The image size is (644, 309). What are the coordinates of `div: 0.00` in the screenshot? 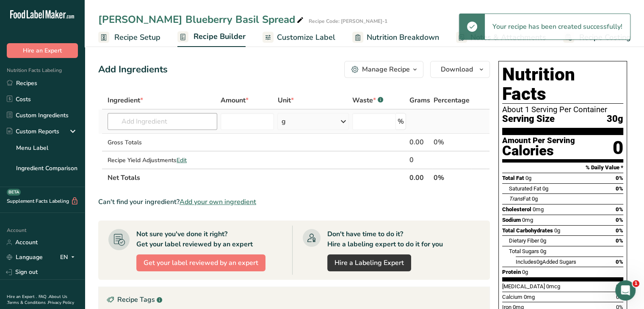 It's located at (420, 142).